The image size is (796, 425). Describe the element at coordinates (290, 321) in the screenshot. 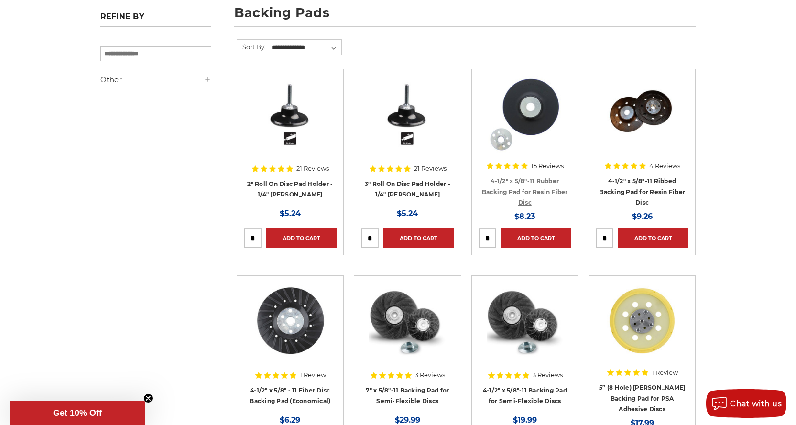

I see `img: Resin disc backing pad measuring 4 1/2 inches, an essential grinder accessory from Empire Abrasives` at that location.